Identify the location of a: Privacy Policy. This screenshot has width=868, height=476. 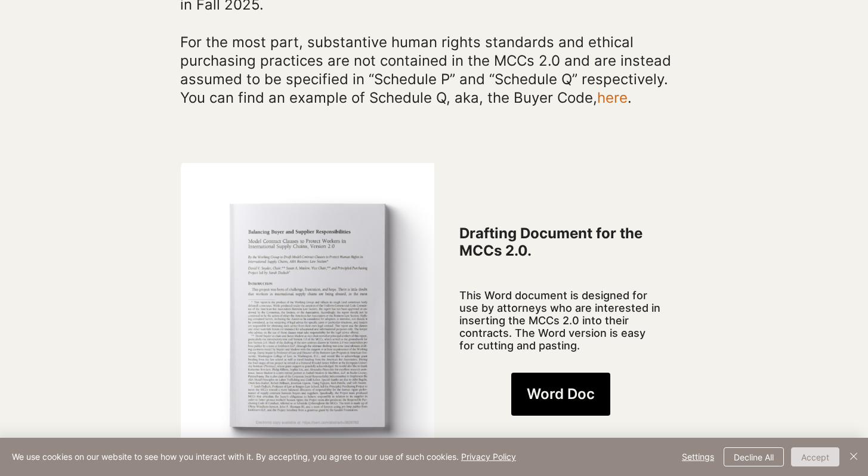
(489, 457).